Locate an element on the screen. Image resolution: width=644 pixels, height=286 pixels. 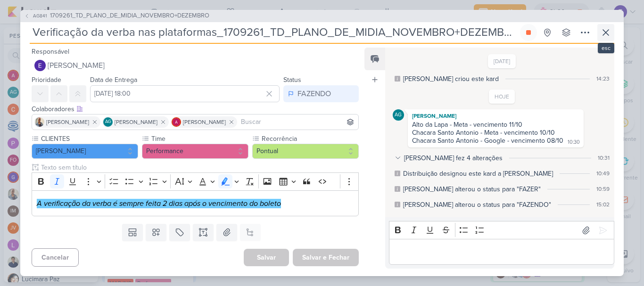
div: Aline criou este kard is located at coordinates (451, 79).